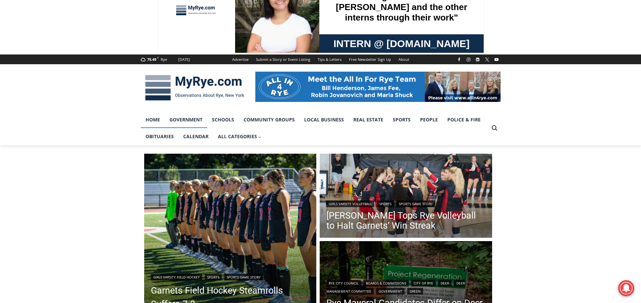 The image size is (641, 303). I want to click on a: Free Newsletter Sign Up, so click(370, 59).